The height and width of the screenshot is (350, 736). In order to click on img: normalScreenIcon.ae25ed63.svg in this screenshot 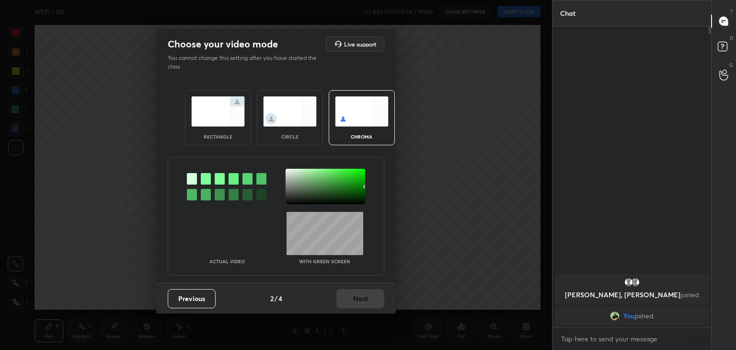, I will do `click(218, 111)`.